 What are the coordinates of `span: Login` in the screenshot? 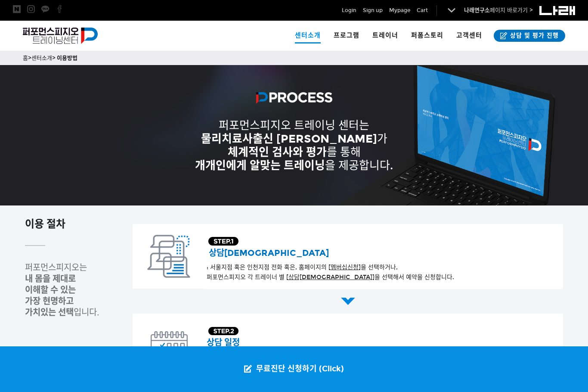 It's located at (349, 10).